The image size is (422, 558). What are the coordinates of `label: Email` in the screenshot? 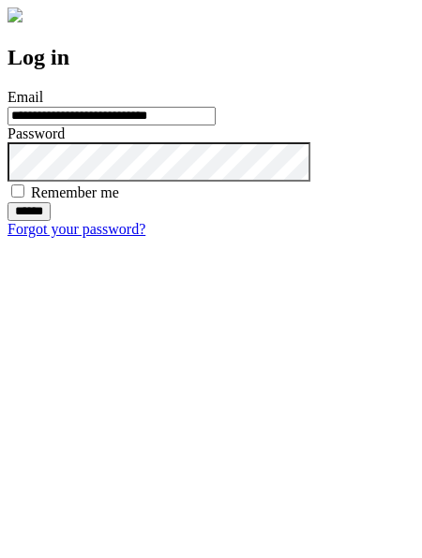 It's located at (25, 97).